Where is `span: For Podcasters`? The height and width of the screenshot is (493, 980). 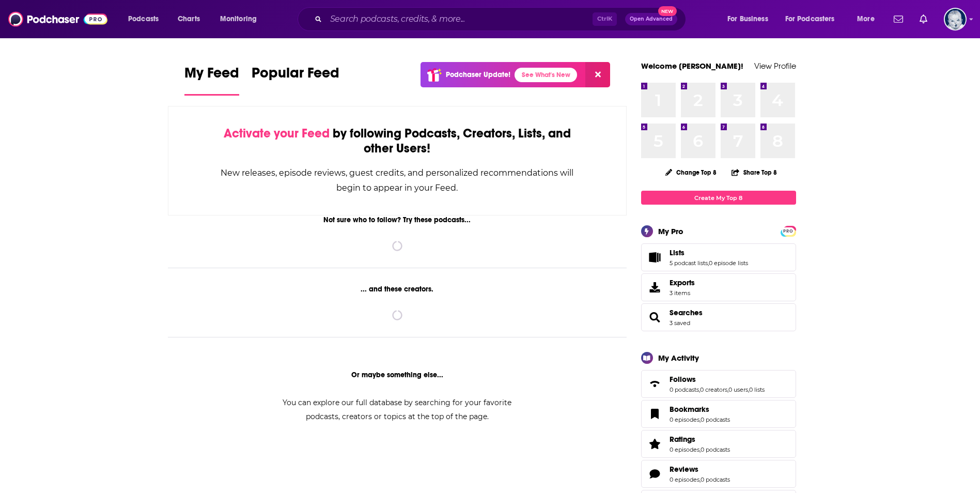 span: For Podcasters is located at coordinates (810, 19).